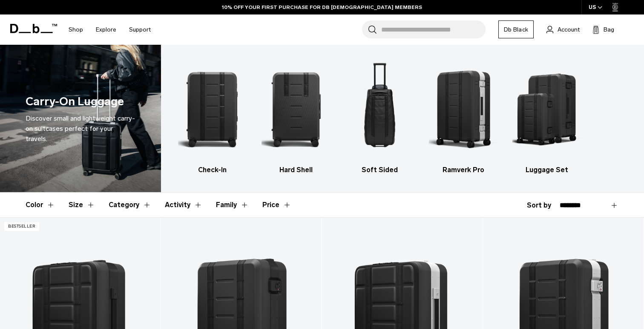 This screenshot has width=644, height=329. Describe the element at coordinates (546, 116) in the screenshot. I see `a: Db Luggage Set` at that location.